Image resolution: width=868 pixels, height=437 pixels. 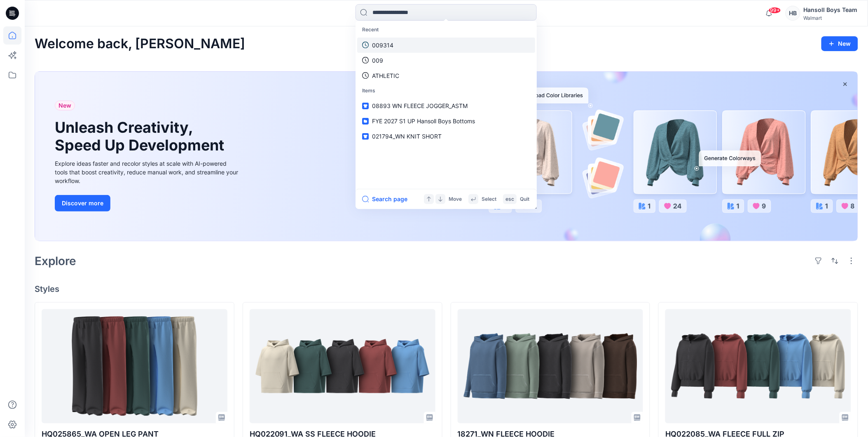 What do you see at coordinates (489, 199) in the screenshot?
I see `p: Select` at bounding box center [489, 199].